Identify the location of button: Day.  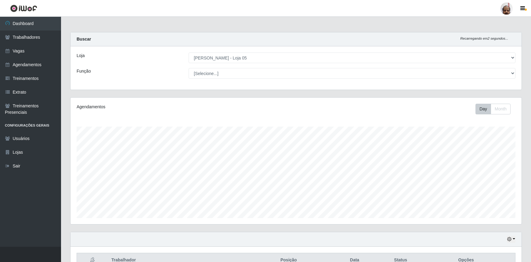
(483, 109).